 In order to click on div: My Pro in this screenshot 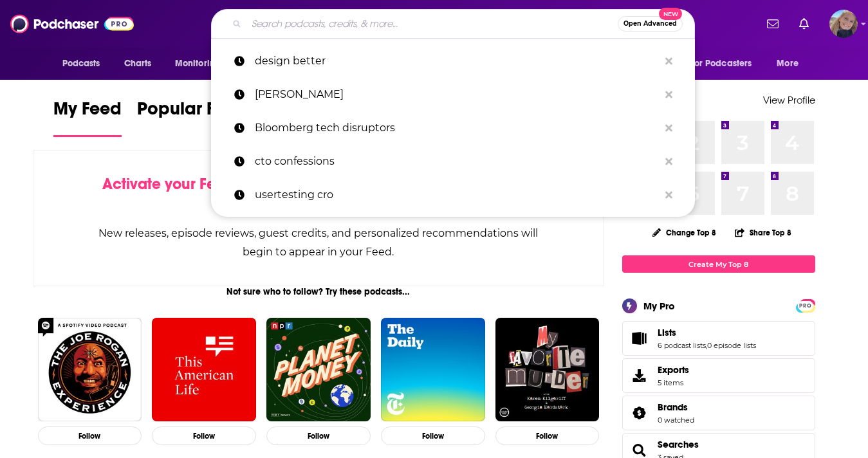, I will do `click(658, 306)`.